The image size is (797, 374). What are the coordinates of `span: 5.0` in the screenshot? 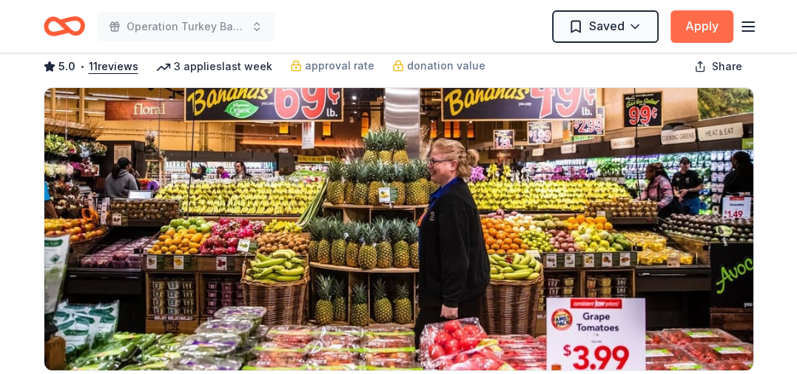 It's located at (67, 67).